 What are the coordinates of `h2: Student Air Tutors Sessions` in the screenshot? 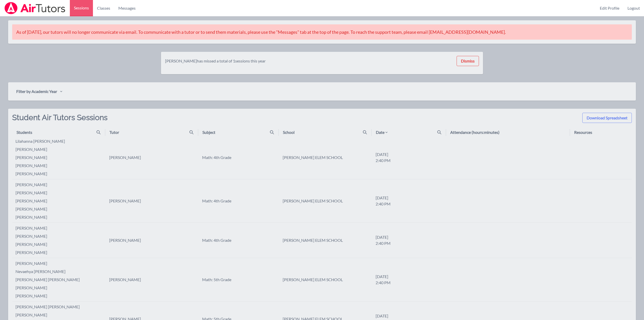 It's located at (60, 121).